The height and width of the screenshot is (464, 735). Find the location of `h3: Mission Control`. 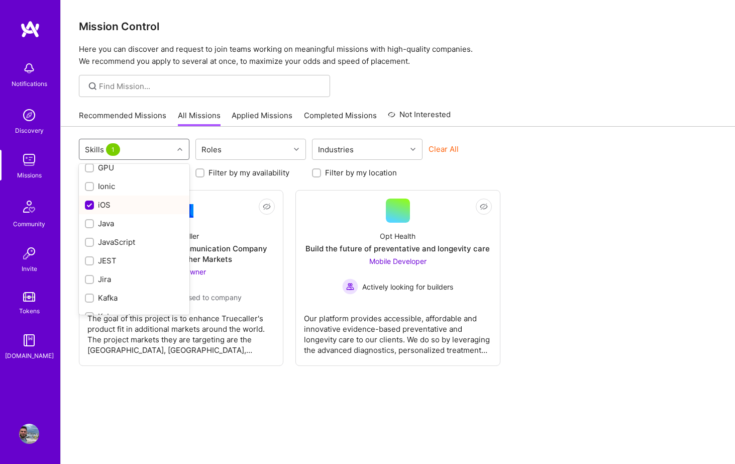

h3: Mission Control is located at coordinates (398, 26).